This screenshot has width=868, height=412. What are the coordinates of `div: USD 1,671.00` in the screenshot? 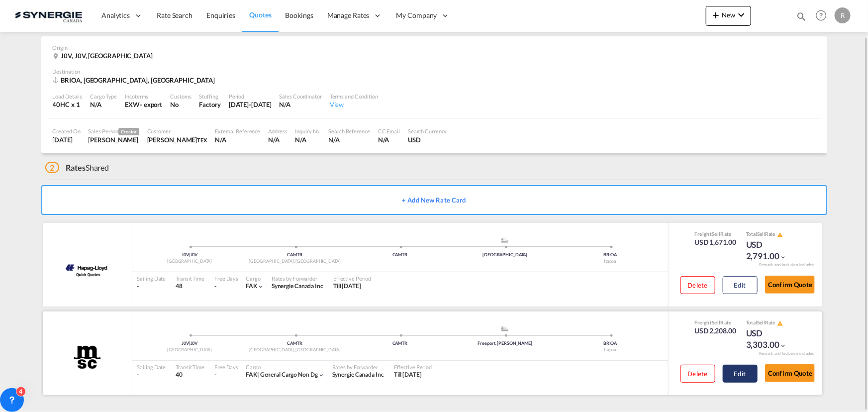 It's located at (716, 242).